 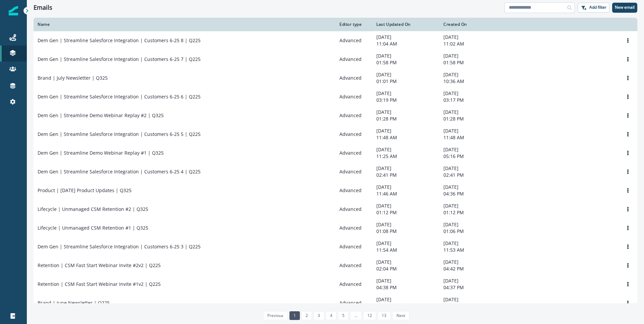 I want to click on h1: Emails, so click(x=43, y=8).